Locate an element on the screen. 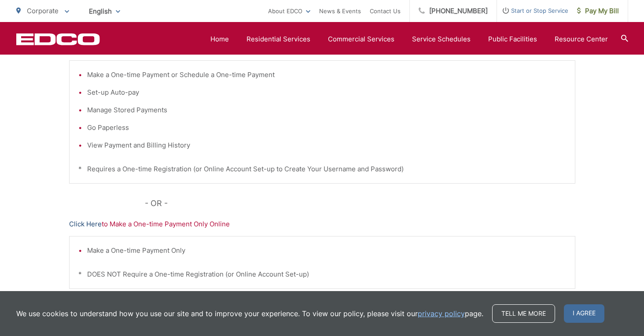  a: Home is located at coordinates (220, 39).